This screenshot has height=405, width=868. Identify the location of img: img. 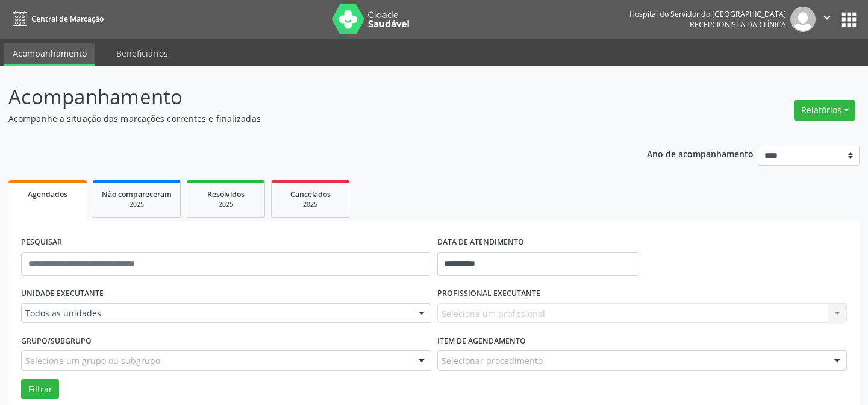
(803, 19).